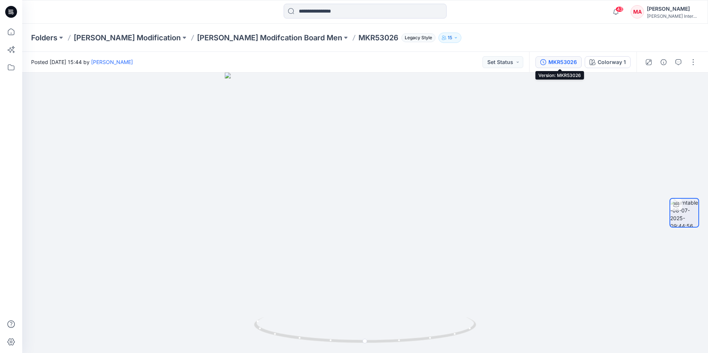  What do you see at coordinates (418, 38) in the screenshot?
I see `span: Legacy Style` at bounding box center [418, 38].